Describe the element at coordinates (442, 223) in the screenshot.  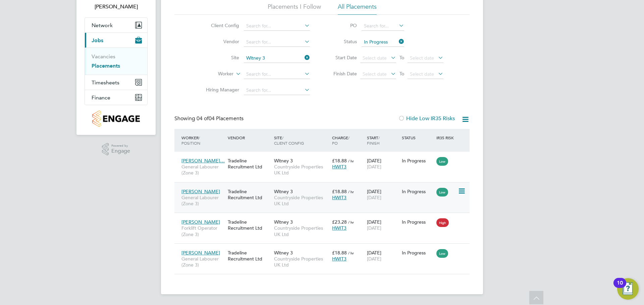
I see `span: High` at that location.